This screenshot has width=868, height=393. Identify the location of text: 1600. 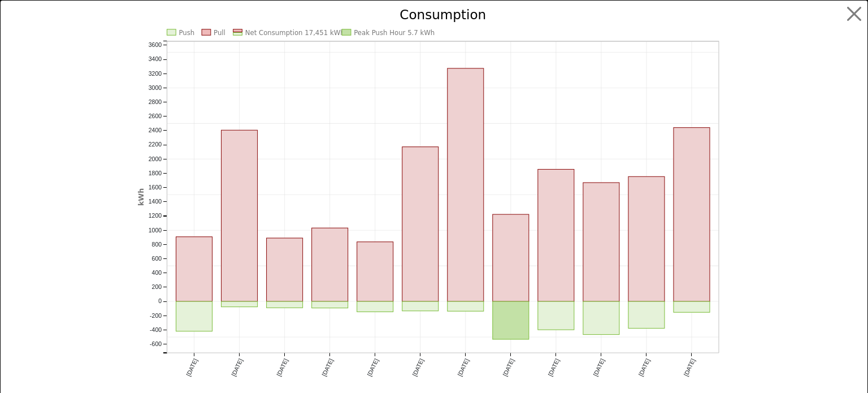
(155, 187).